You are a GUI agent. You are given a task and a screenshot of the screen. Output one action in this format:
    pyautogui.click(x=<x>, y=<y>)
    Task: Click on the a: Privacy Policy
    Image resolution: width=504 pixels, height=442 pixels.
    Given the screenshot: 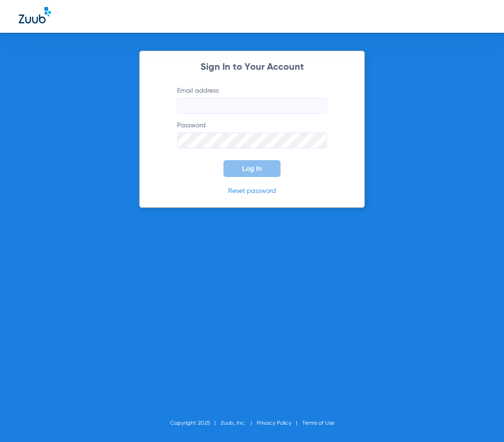 What is the action you would take?
    pyautogui.click(x=274, y=423)
    